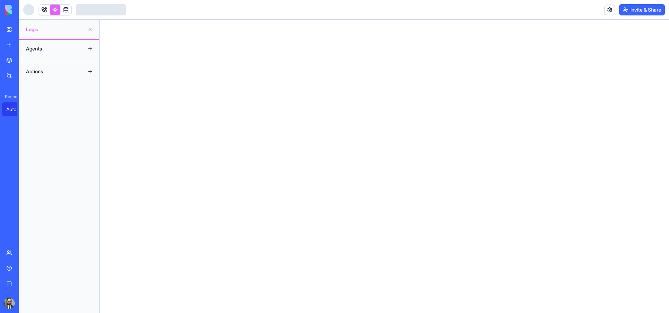 This screenshot has width=669, height=313. Describe the element at coordinates (55, 29) in the screenshot. I see `span: Logic` at that location.